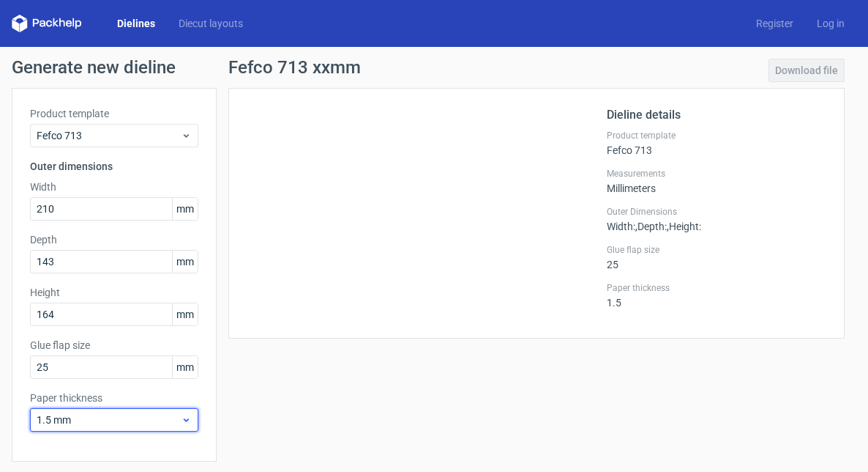  Describe the element at coordinates (136, 23) in the screenshot. I see `a: Dielines` at that location.